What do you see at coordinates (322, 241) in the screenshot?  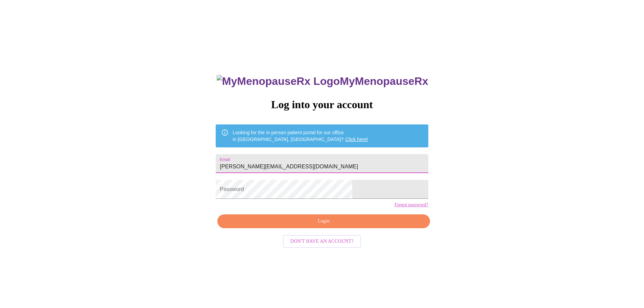 I see `button: Don't have an account?` at bounding box center [322, 241].